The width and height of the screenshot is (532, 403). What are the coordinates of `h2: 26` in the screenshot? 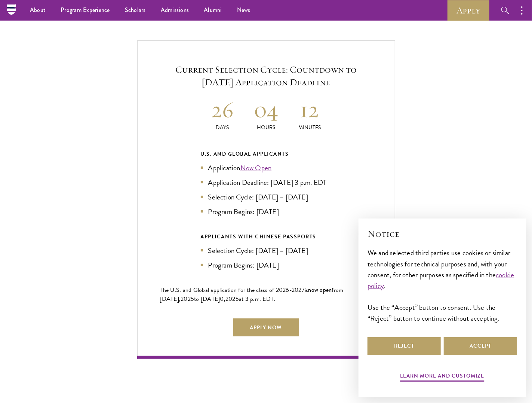 It's located at (222, 109).